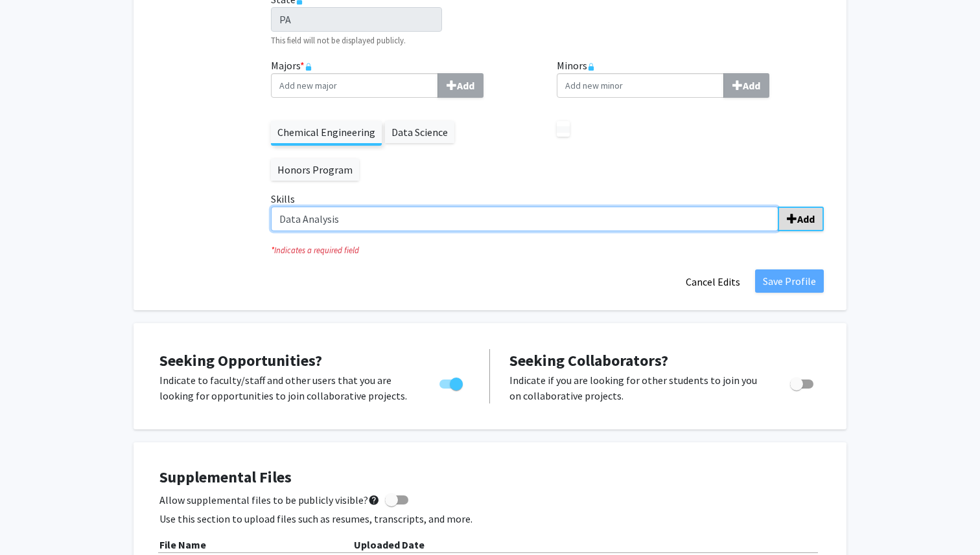 The height and width of the screenshot is (555, 980). Describe the element at coordinates (240, 360) in the screenshot. I see `span: Seeking Opportunities?` at that location.